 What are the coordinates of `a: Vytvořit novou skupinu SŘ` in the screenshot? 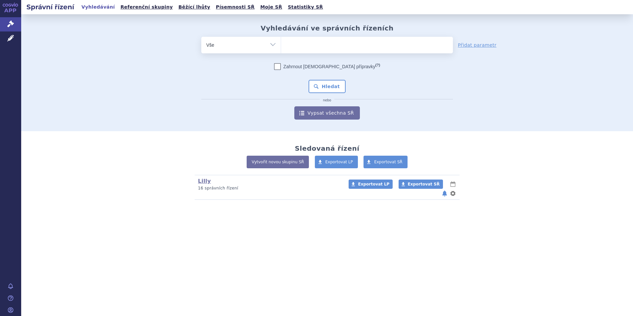 It's located at (278, 162).